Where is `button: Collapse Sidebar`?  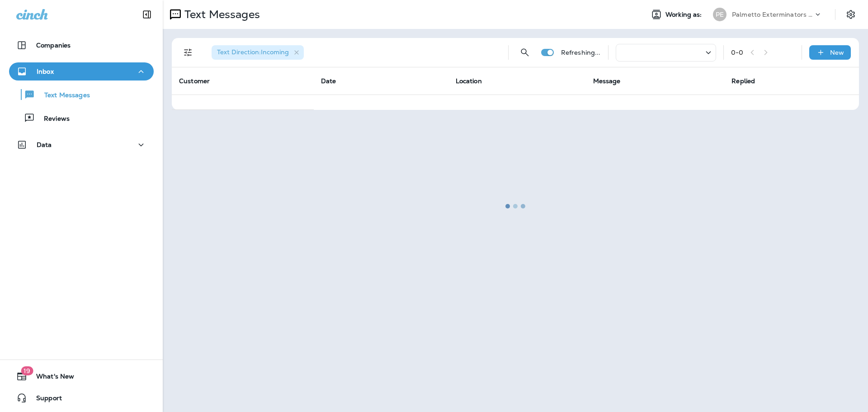 button: Collapse Sidebar is located at coordinates (147, 14).